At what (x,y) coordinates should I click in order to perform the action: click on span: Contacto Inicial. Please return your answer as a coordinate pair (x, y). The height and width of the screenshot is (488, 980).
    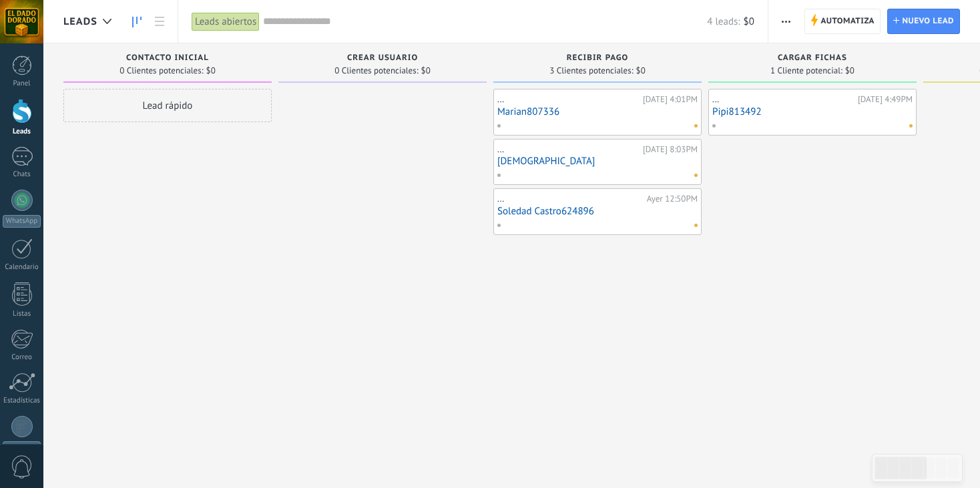
    Looking at the image, I should click on (167, 58).